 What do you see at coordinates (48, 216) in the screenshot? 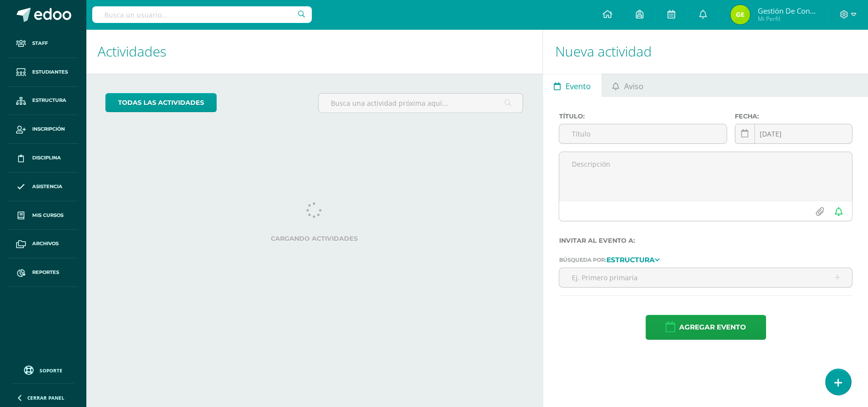
I see `span: Mis cursos` at bounding box center [48, 216].